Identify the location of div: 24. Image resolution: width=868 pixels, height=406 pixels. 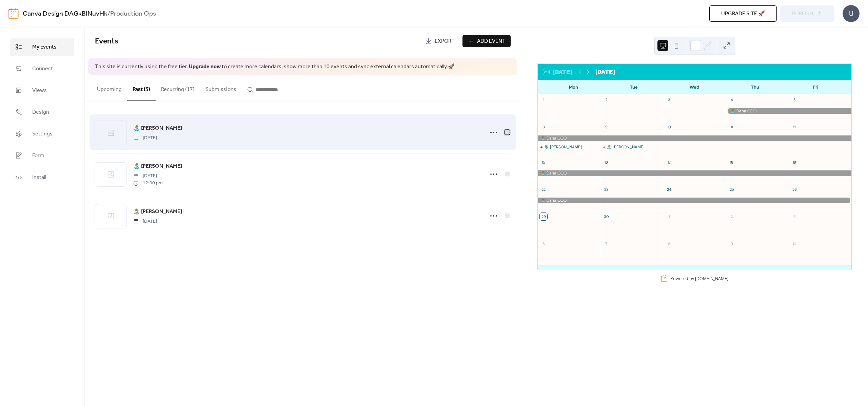
(669, 190).